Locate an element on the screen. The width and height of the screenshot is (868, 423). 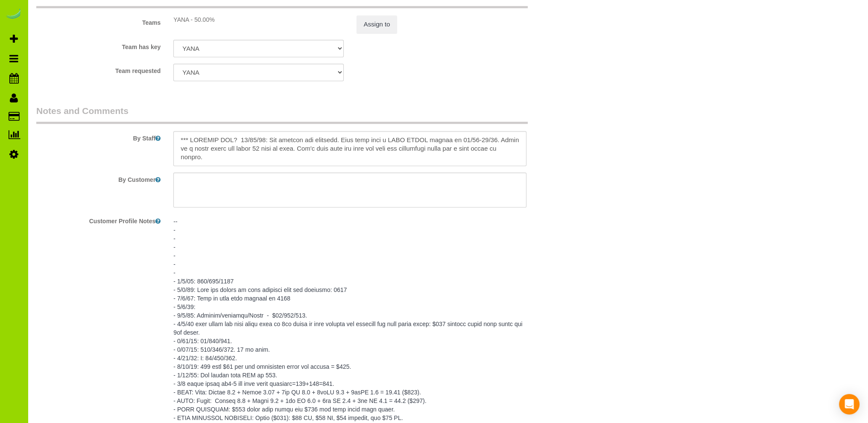
a: Automaid Logo is located at coordinates (14, 14).